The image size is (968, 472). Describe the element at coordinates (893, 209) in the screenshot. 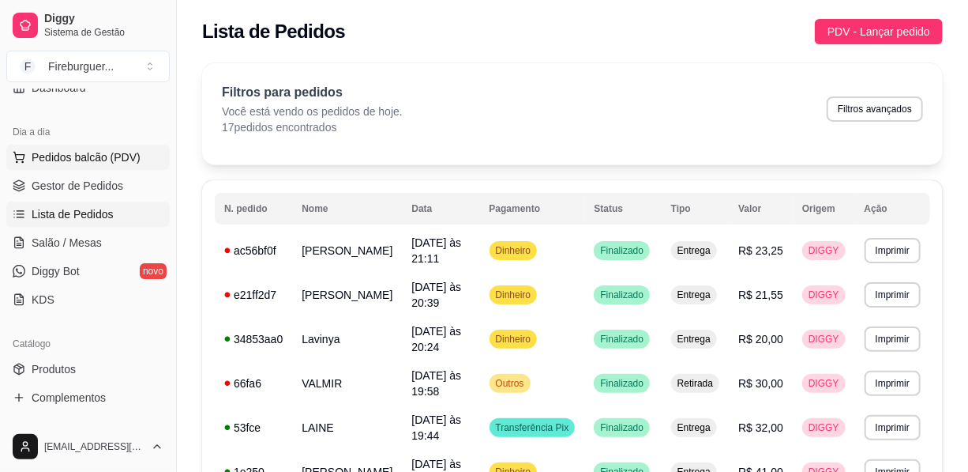

I see `th: Ação` at that location.